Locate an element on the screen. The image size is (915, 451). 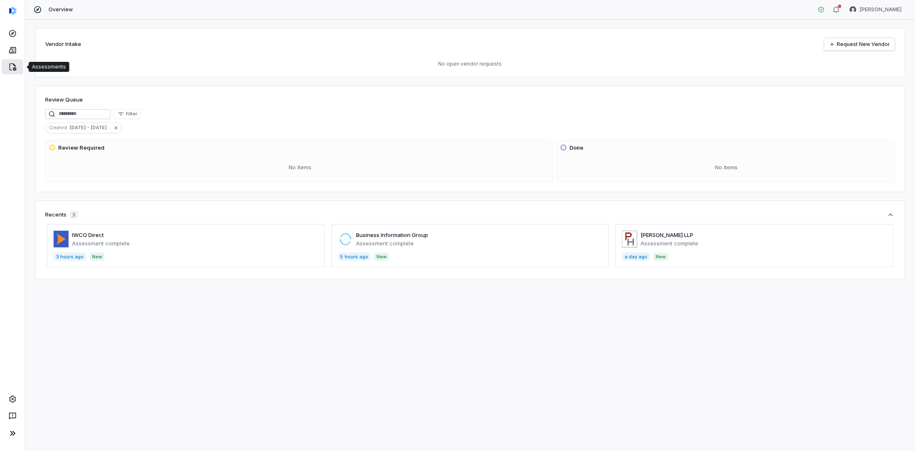
button: Recents3 is located at coordinates (470, 215).